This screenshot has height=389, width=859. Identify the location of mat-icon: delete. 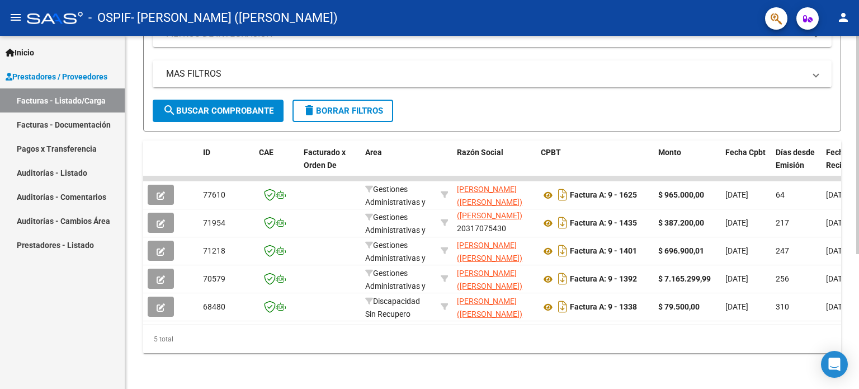
(309, 110).